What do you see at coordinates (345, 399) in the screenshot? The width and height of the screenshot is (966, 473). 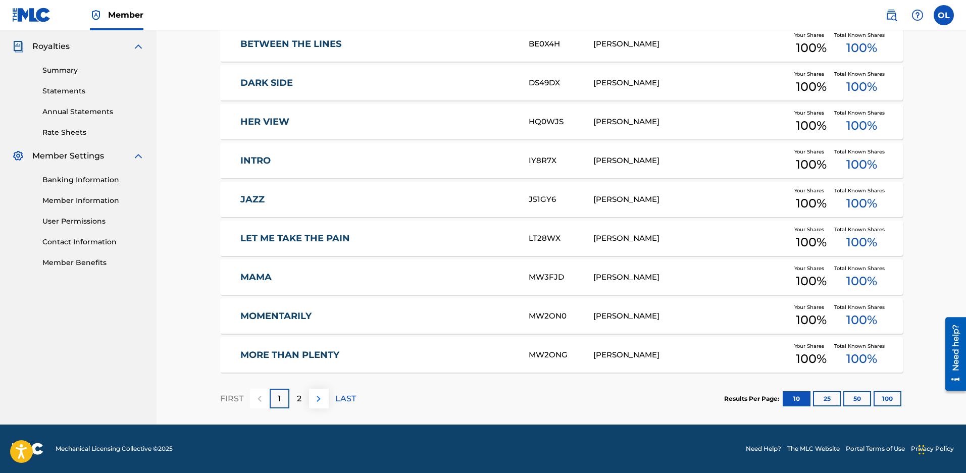 I see `p: LAST` at bounding box center [345, 399].